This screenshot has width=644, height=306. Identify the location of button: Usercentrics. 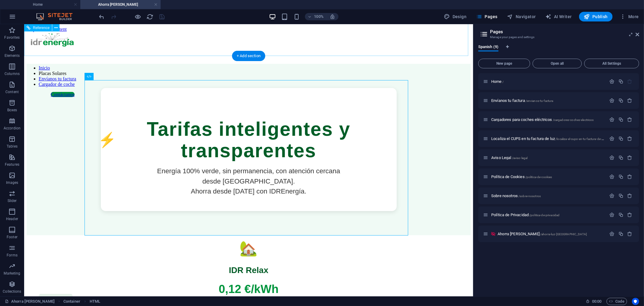
(636, 301).